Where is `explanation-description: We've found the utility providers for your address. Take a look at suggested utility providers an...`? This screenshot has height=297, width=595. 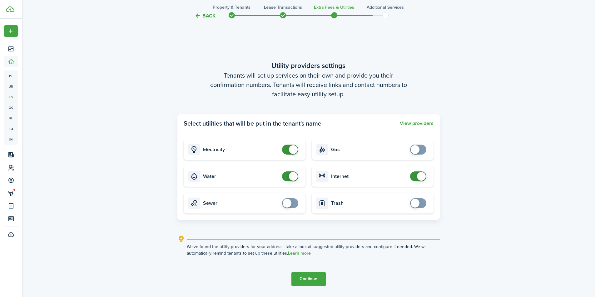 explanation-description: We've found the utility providers for your address. Take a look at suggested utility providers an... is located at coordinates (313, 250).